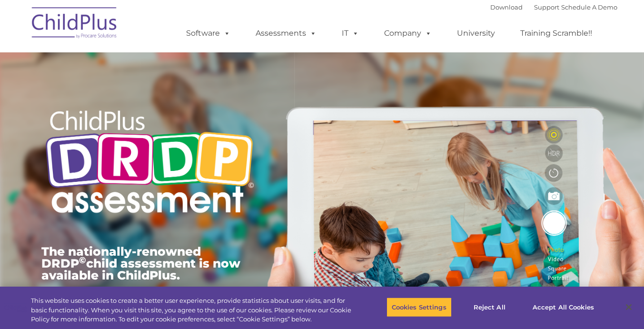  I want to click on button: Close, so click(629, 306).